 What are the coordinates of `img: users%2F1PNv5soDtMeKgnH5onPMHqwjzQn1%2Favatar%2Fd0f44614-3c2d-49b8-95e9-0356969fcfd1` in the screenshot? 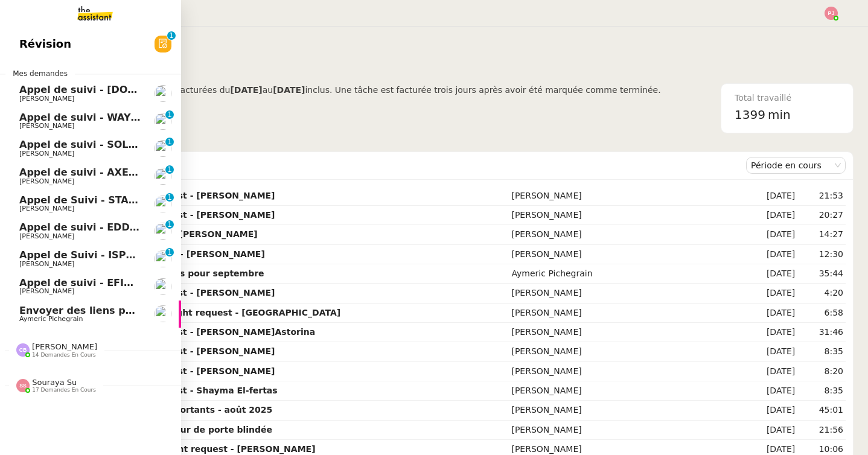 It's located at (163, 314).